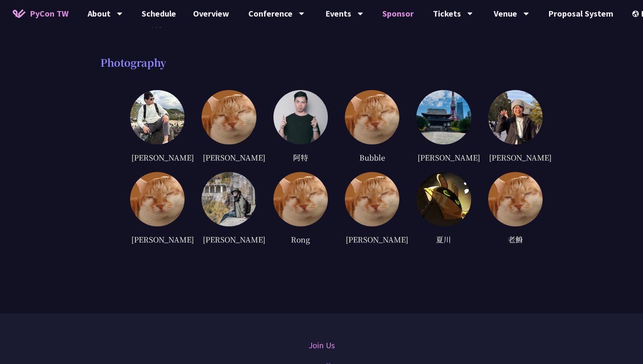  What do you see at coordinates (322, 345) in the screenshot?
I see `a: Join Us` at bounding box center [322, 345].